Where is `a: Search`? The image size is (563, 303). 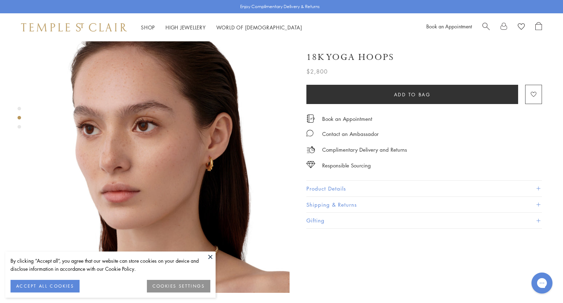 a: Search is located at coordinates (486, 27).